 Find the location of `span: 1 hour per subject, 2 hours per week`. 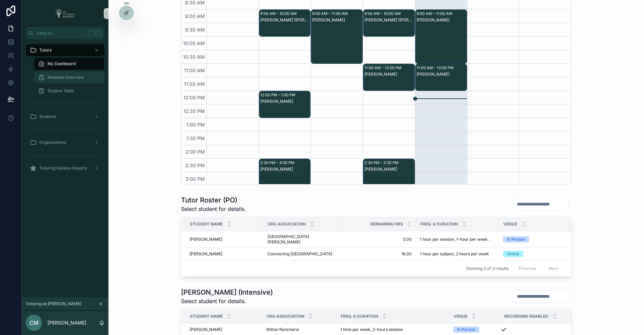

span: 1 hour per subject, 2 hours per week is located at coordinates (454, 254).